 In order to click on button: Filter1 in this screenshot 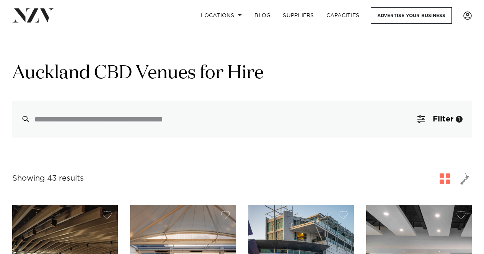, I will do `click(440, 119)`.